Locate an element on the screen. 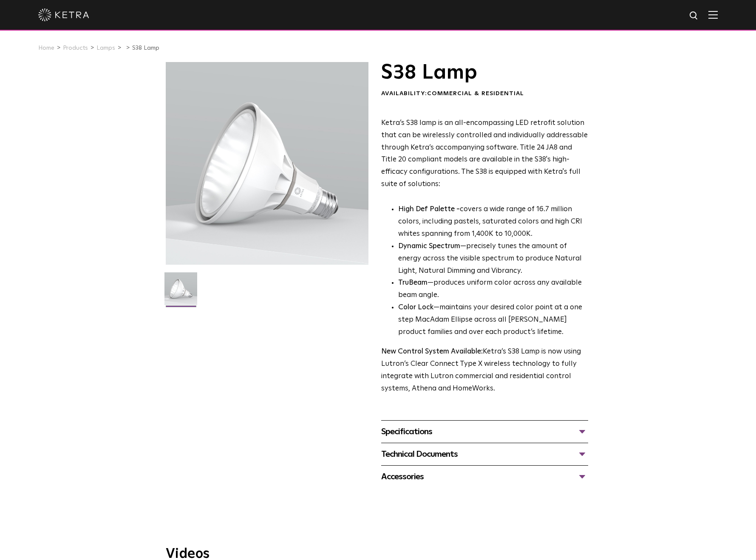 Image resolution: width=756 pixels, height=560 pixels. h1: S38 Lamp is located at coordinates (484, 73).